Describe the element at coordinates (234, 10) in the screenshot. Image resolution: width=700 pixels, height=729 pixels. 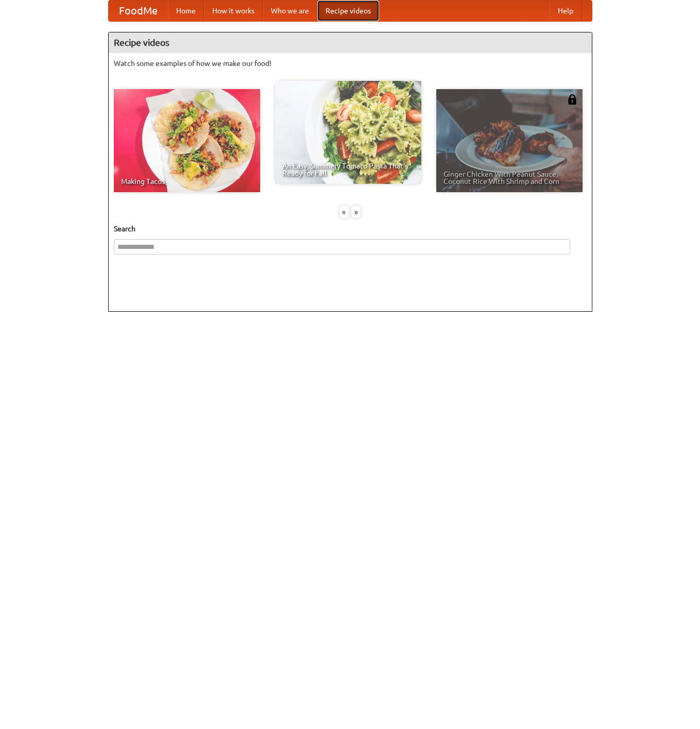
I see `a: How it works` at that location.